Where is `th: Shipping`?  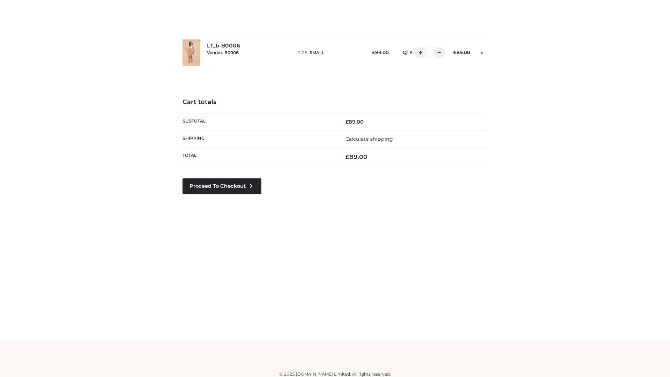
th: Shipping is located at coordinates (259, 139).